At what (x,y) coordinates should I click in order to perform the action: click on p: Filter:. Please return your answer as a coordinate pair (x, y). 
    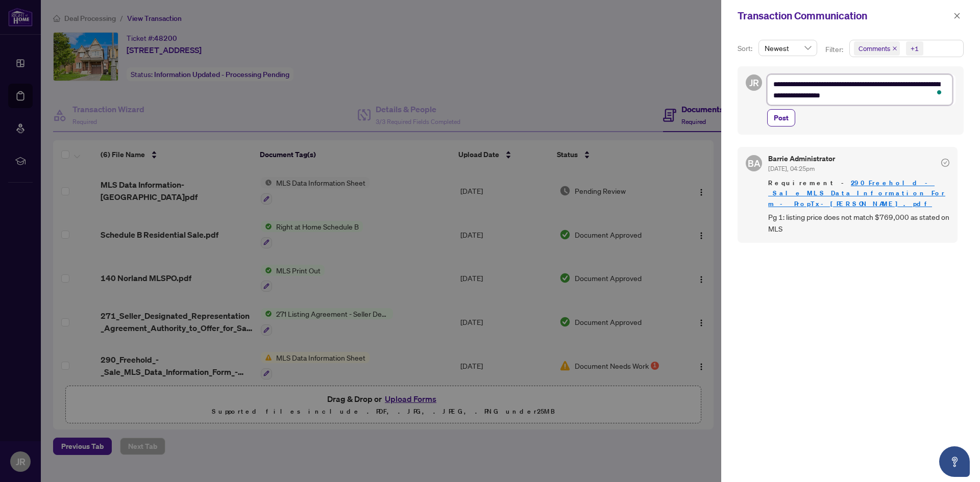
    Looking at the image, I should click on (835, 50).